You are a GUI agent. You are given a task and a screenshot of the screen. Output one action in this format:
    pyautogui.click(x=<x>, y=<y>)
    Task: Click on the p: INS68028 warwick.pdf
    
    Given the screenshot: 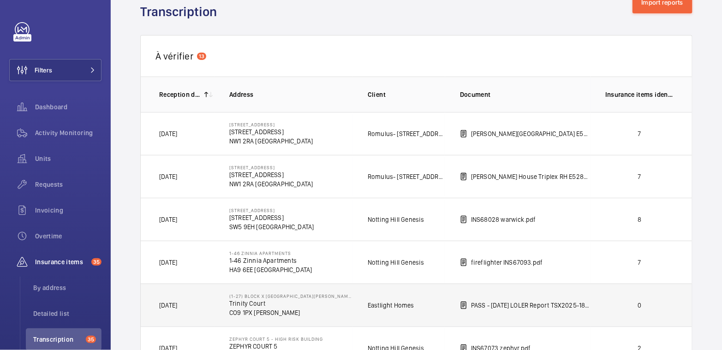 What is the action you would take?
    pyautogui.click(x=503, y=220)
    